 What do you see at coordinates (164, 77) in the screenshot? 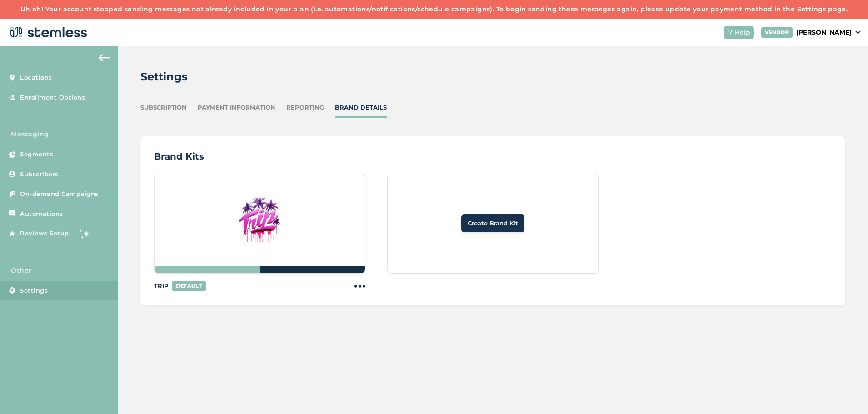
I see `h2: Settings` at bounding box center [164, 77].